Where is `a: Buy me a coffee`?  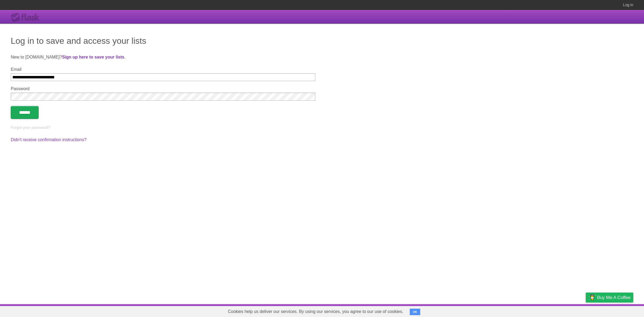
a: Buy me a coffee is located at coordinates (609, 298).